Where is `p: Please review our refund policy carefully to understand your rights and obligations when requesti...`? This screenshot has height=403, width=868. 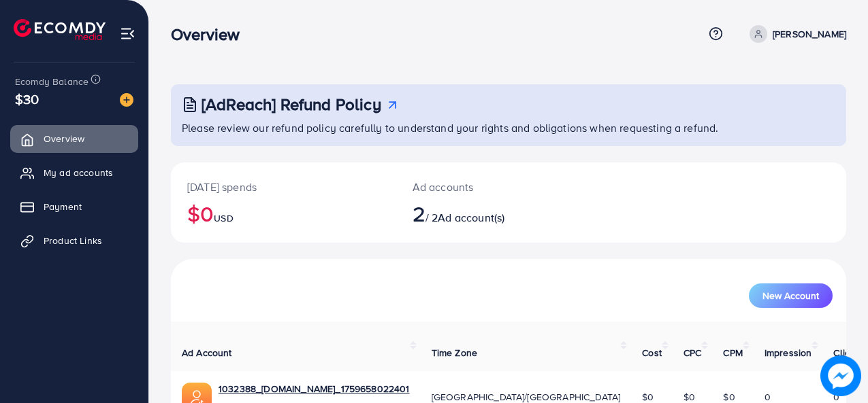
p: Please review our refund policy carefully to understand your rights and obligations when requesti... is located at coordinates (510, 128).